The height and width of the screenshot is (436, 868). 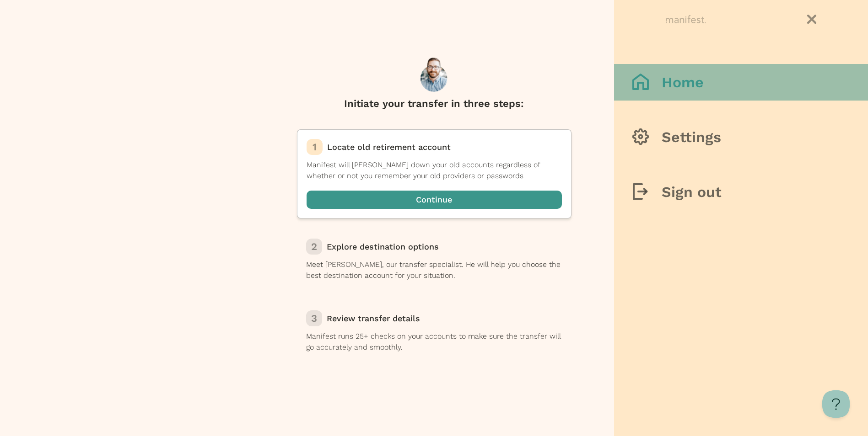 I want to click on h3: Home, so click(x=682, y=83).